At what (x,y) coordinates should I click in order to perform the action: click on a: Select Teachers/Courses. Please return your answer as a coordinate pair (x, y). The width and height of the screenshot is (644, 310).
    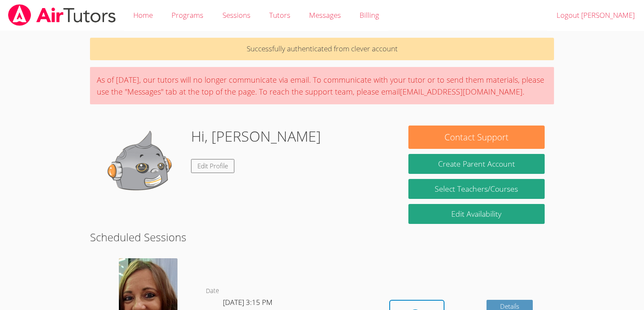
    Looking at the image, I should click on (477, 189).